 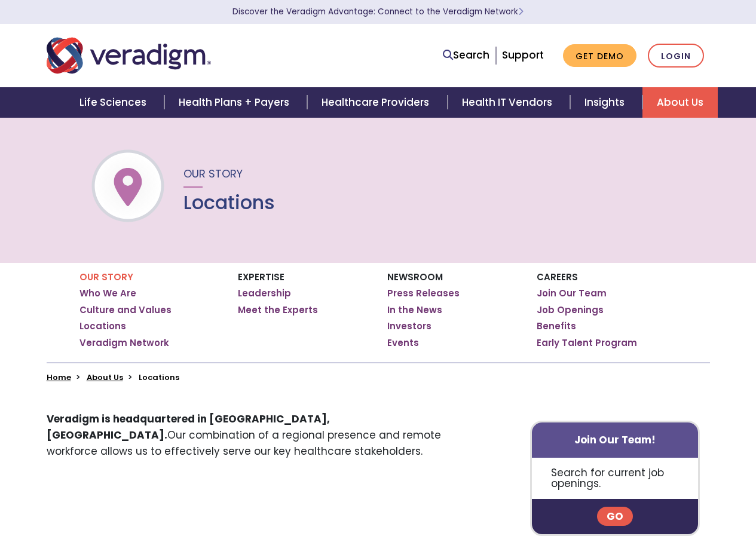 I want to click on strong: Join Our Team!, so click(x=615, y=440).